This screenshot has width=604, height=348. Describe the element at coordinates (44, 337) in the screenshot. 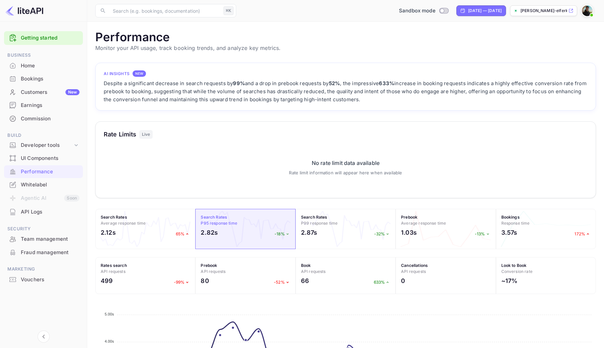

I see `button: Collapse navigation` at that location.